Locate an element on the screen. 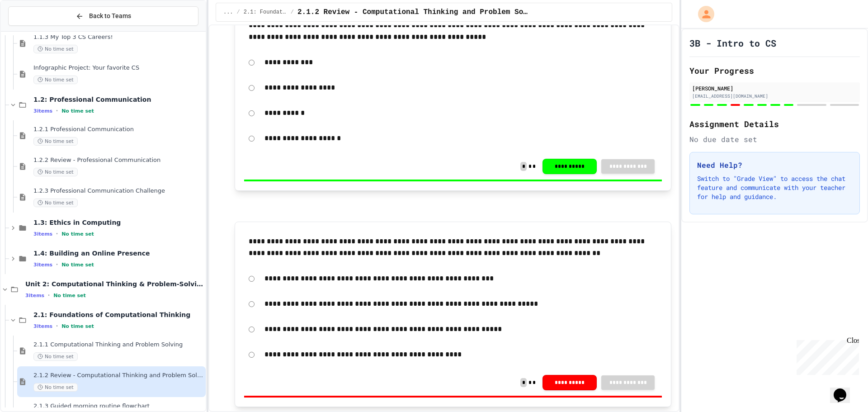  div: My Account is located at coordinates (703, 14).